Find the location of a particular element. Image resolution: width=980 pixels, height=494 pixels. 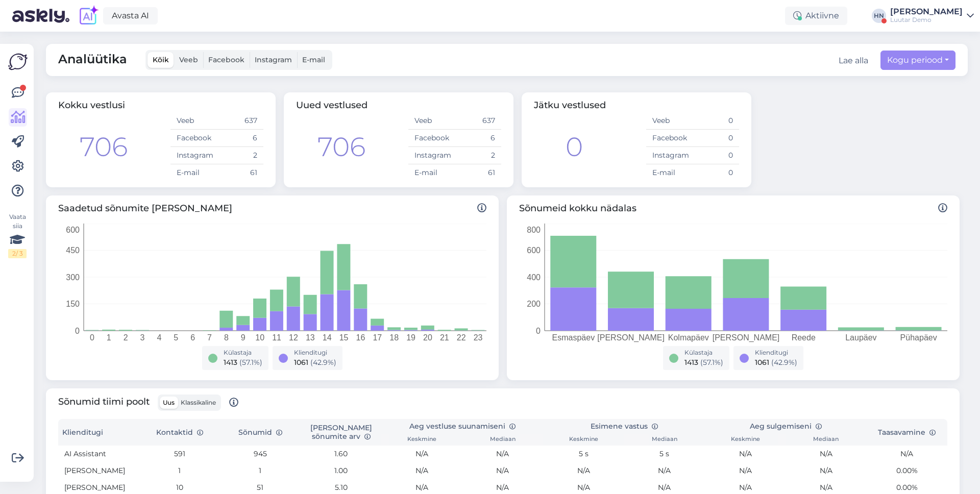

button: Kogu periood is located at coordinates (918, 60).